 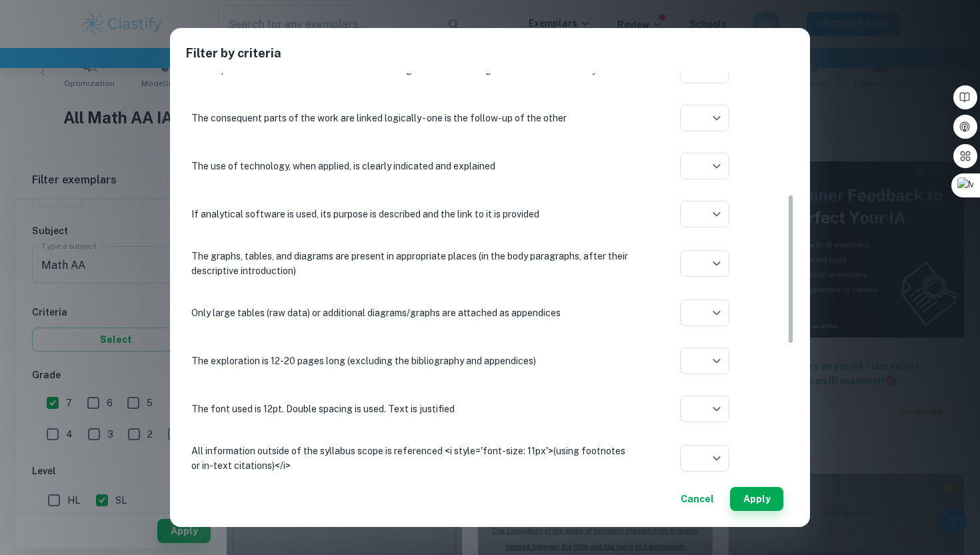 What do you see at coordinates (411, 118) in the screenshot?
I see `p: The consequent parts of the work are linked logically - one is the follow-up of the other` at bounding box center [411, 118].